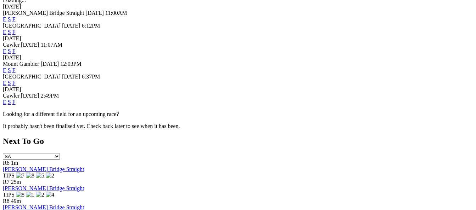 Image resolution: width=476 pixels, height=210 pixels. Describe the element at coordinates (6, 201) in the screenshot. I see `span: R8` at that location.